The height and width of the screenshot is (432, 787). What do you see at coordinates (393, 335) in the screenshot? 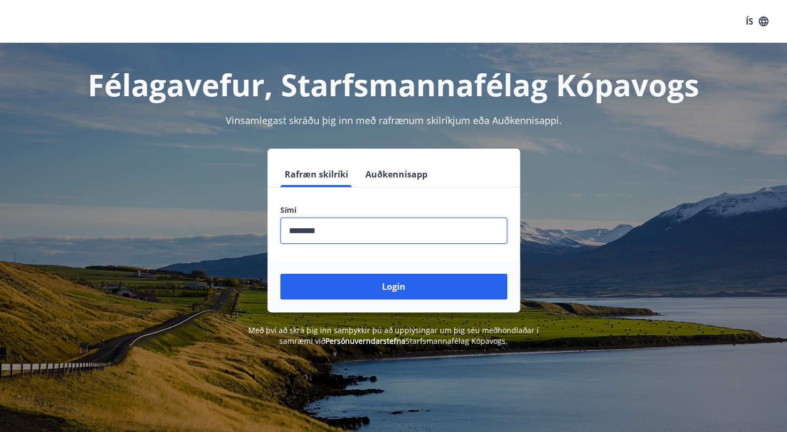
I see `span: Með því að skrá þig inn samþykkir þú að upplýsingar um þig séu meðhöndlaðar í samræmi við Starfsm...` at bounding box center [393, 335].